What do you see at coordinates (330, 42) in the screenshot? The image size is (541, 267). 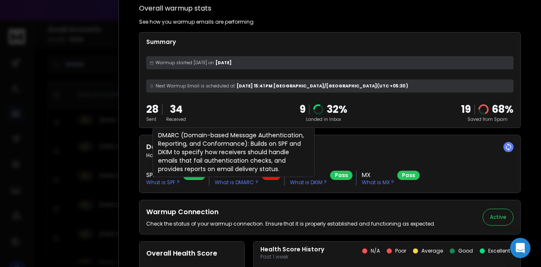 I see `p: Summary` at bounding box center [330, 42].